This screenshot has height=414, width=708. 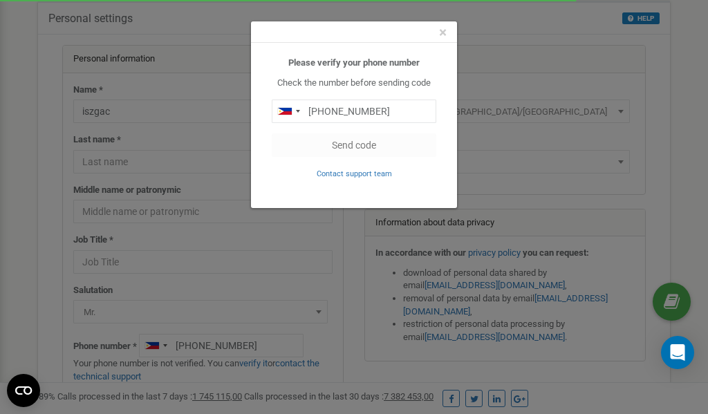 What do you see at coordinates (354, 111) in the screenshot?
I see `input: 0905 123 4567` at bounding box center [354, 111].